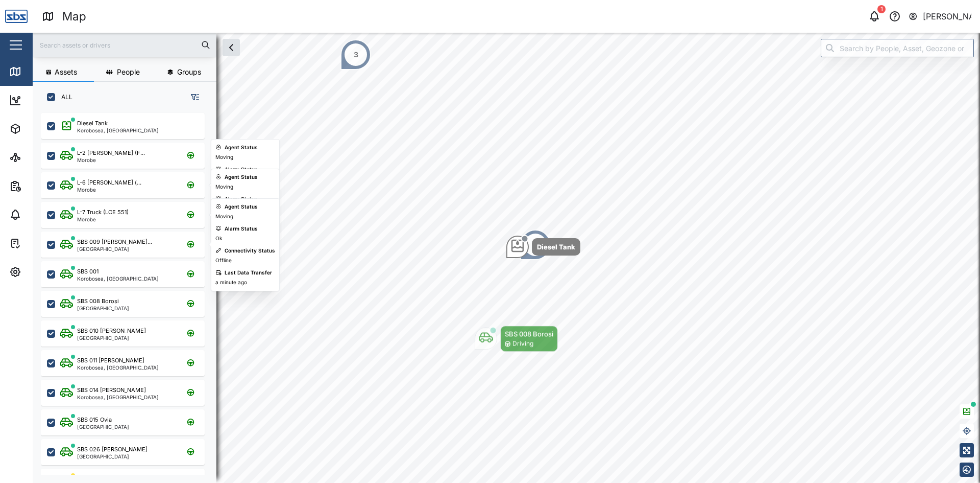  I want to click on div: L-7 Truck (LCE 551), so click(102, 212).